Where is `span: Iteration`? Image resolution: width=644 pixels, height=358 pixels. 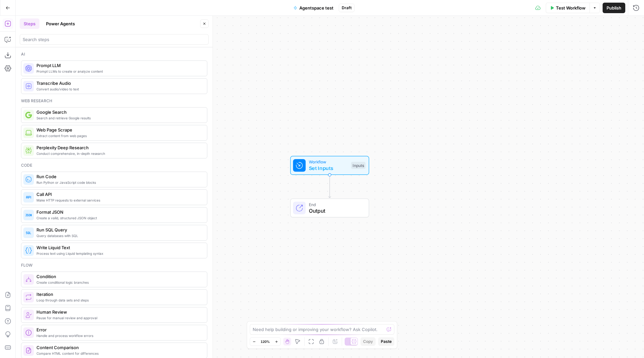 span: Iteration is located at coordinates (119, 294).